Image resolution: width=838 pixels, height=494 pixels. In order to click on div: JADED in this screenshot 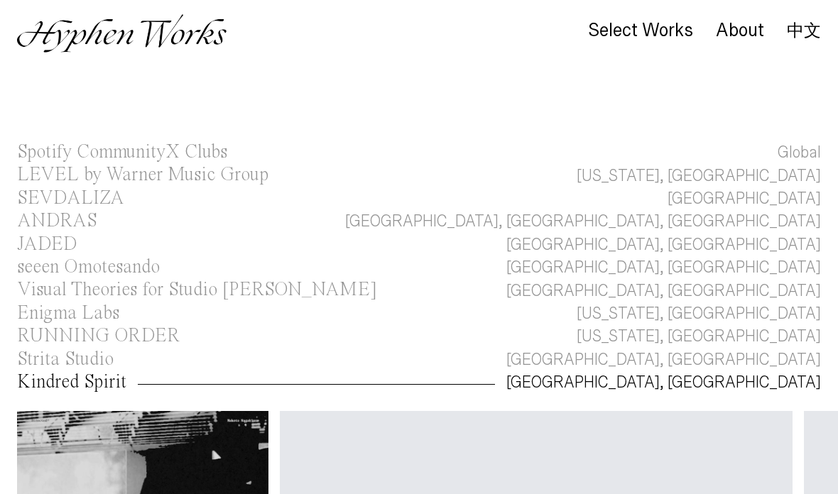, I will do `click(47, 244)`.